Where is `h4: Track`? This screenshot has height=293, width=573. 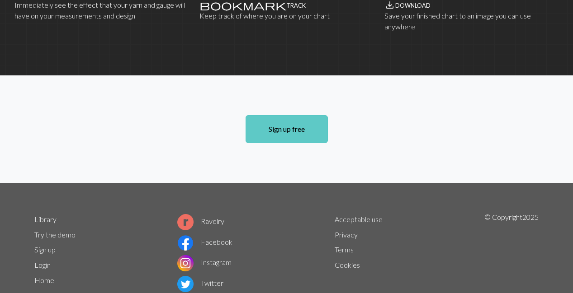
h4: Track is located at coordinates (296, 5).